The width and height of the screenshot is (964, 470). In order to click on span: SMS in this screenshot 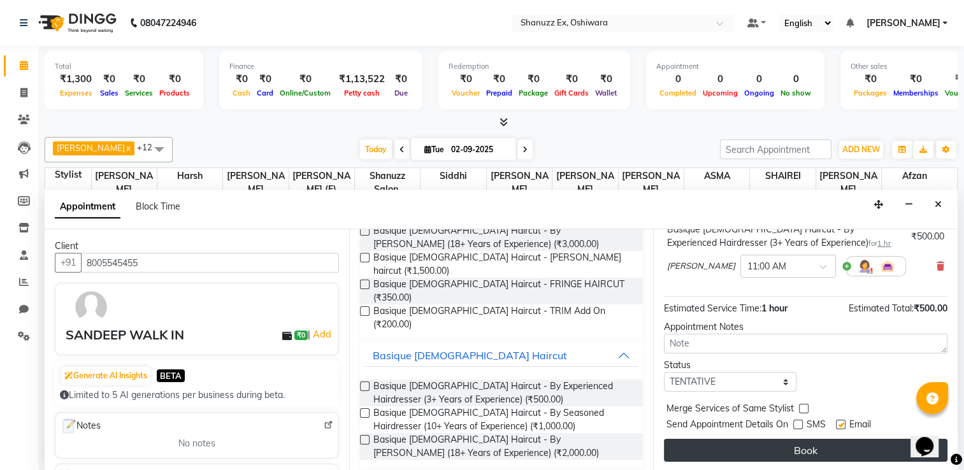, I will do `click(817, 426)`.